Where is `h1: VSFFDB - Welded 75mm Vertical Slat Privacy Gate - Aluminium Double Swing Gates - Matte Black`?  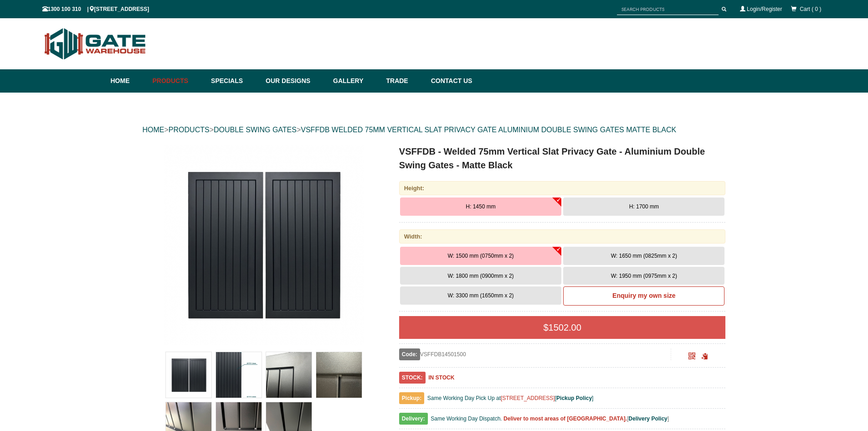 h1: VSFFDB - Welded 75mm Vertical Slat Privacy Gate - Aluminium Double Swing Gates - Matte Black is located at coordinates (562, 158).